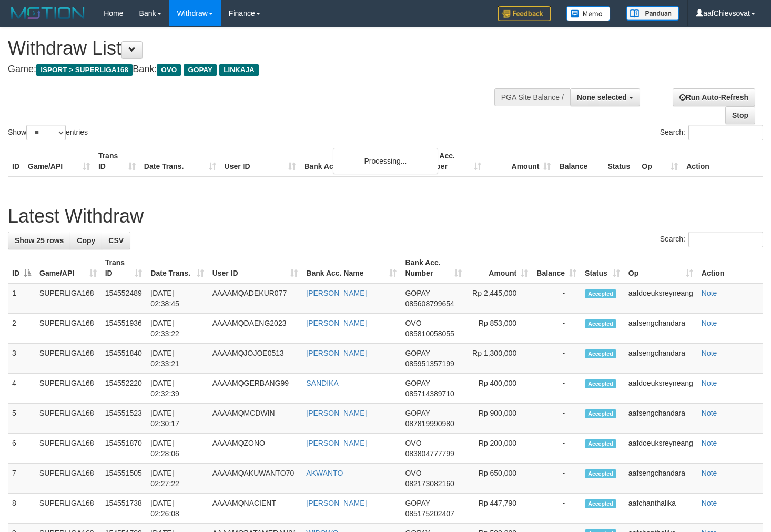 This screenshot has width=771, height=532. What do you see at coordinates (21, 358) in the screenshot?
I see `td: 3` at bounding box center [21, 358].